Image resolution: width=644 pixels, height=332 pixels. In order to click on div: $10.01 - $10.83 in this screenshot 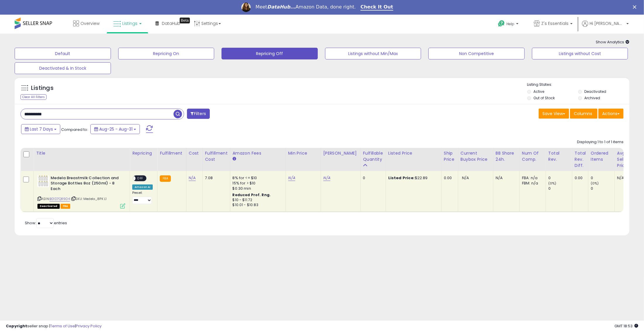, I will do `click(257, 205)`.